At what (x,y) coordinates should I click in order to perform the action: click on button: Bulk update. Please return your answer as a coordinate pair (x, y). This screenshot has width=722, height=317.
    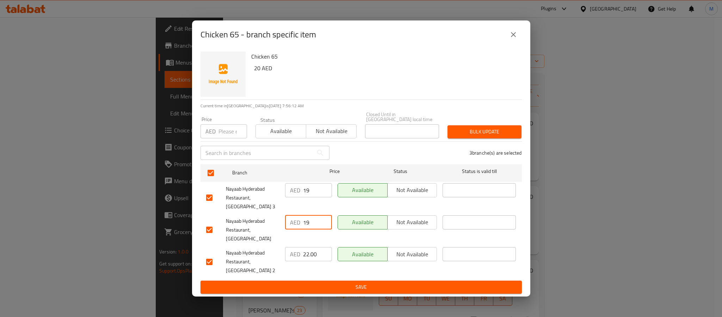
    Looking at the image, I should click on (485, 131).